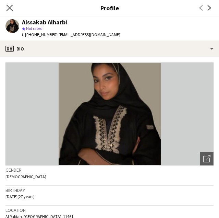 This screenshot has width=219, height=218. What do you see at coordinates (45, 22) in the screenshot?
I see `div: Alssakab Alharbi` at bounding box center [45, 22].